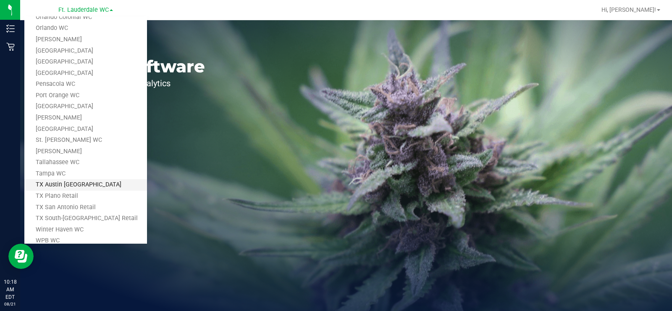  Describe the element at coordinates (86, 174) in the screenshot. I see `a: Tampa WC` at that location.